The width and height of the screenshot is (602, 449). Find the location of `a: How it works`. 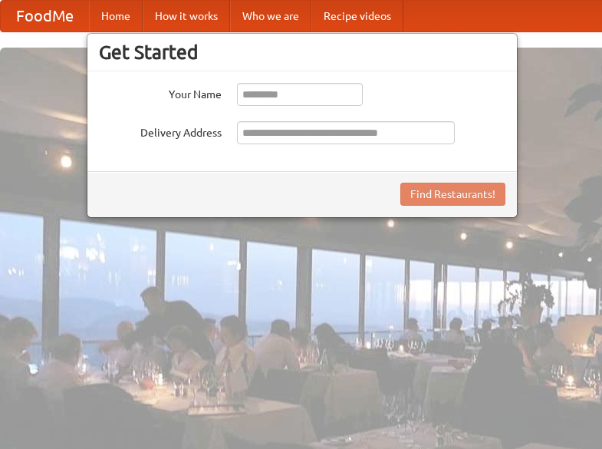

a: How it works is located at coordinates (186, 16).